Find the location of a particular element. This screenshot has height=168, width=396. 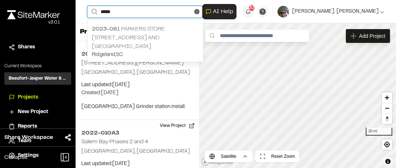

div: Oh geez...please don't... is located at coordinates (33, 22).